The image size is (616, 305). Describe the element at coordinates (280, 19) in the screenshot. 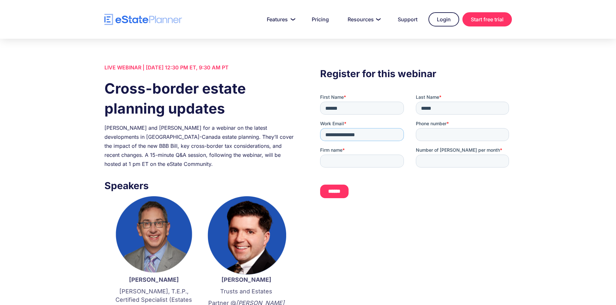

I see `a: Features` at that location.